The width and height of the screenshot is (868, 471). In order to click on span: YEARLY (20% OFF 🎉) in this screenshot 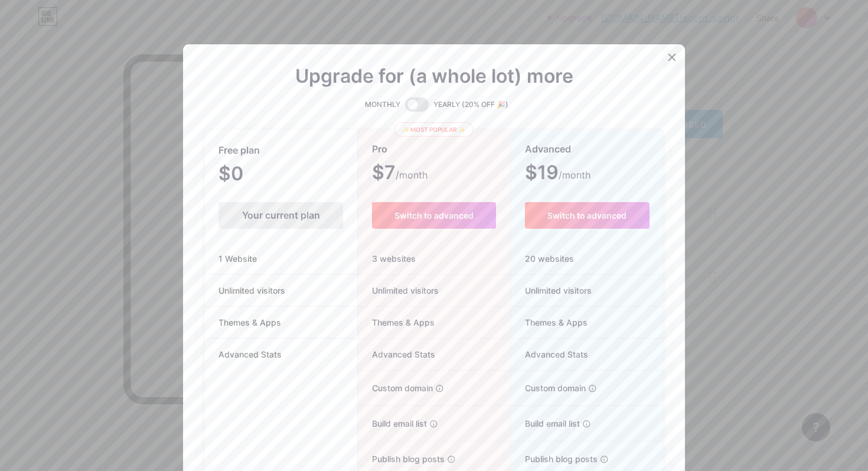, I will do `click(471, 105)`.